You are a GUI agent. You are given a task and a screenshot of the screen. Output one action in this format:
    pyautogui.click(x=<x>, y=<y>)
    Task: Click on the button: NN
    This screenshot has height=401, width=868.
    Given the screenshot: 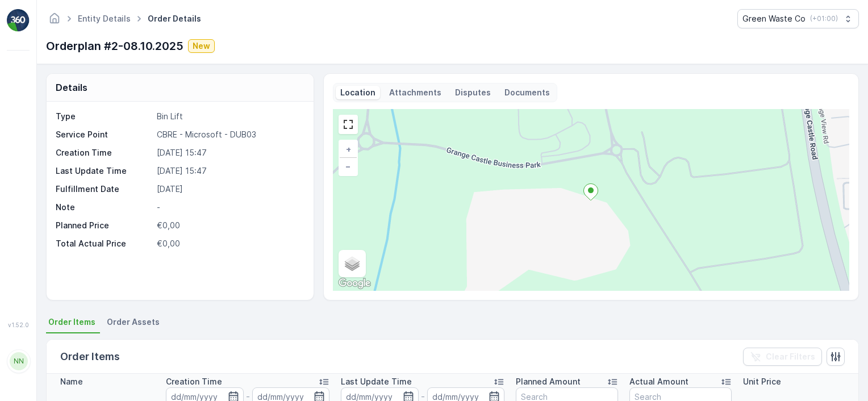 What is the action you would take?
    pyautogui.click(x=18, y=361)
    